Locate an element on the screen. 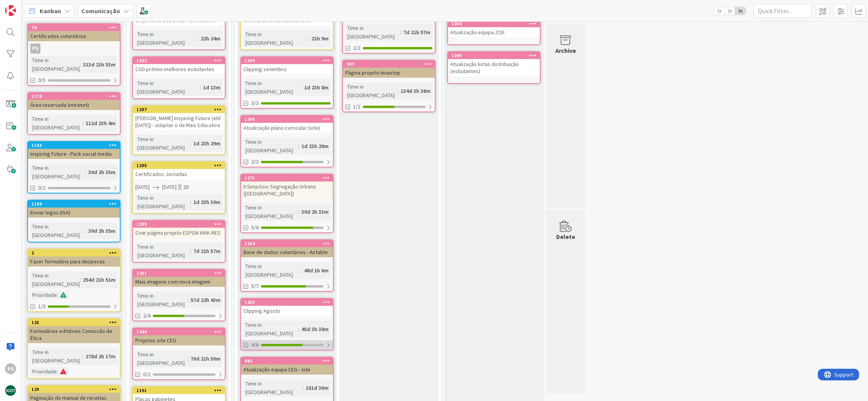 Image resolution: width=868 pixels, height=401 pixels. div: Delete is located at coordinates (565, 236).